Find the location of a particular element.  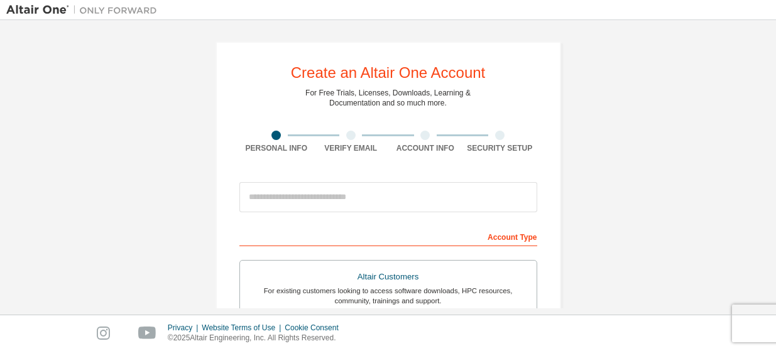

div: Cookie Consent is located at coordinates (315, 328).